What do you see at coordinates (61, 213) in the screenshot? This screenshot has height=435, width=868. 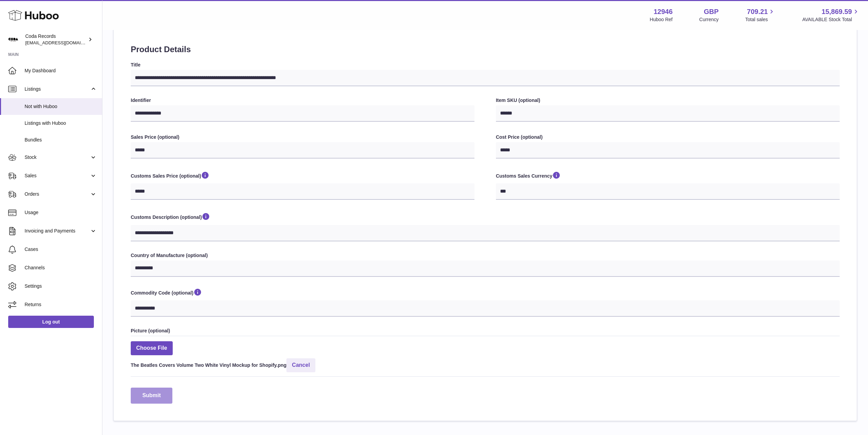 I see `span: Usage` at bounding box center [61, 213].